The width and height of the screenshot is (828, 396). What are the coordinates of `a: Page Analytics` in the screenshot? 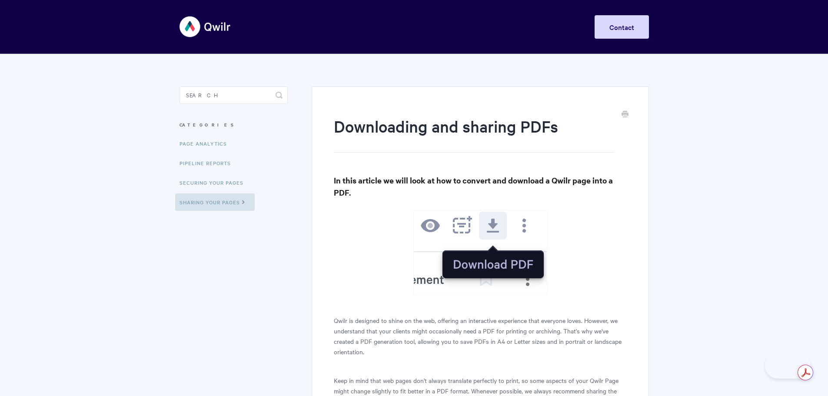 It's located at (206, 143).